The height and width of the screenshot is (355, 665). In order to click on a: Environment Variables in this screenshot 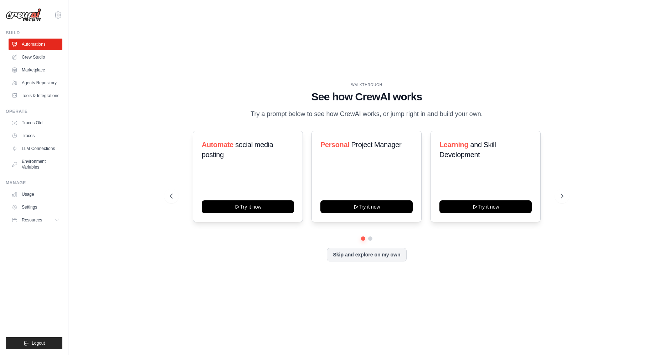, I will do `click(35, 164)`.